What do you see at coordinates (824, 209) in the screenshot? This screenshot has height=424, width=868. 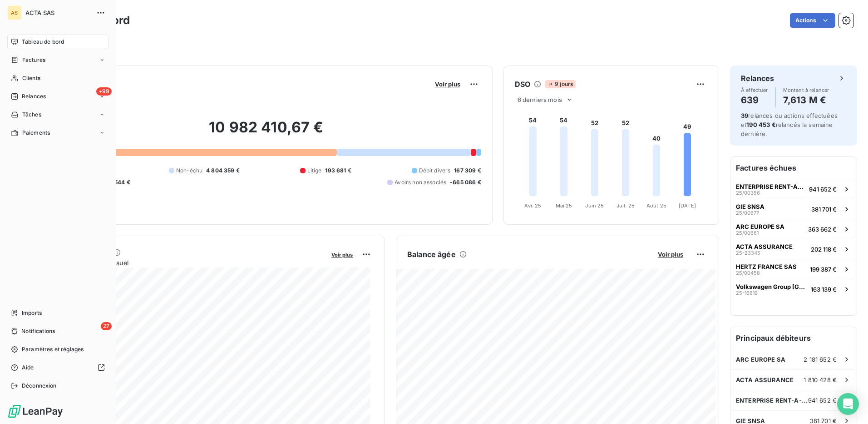 I see `span: 381 701 €` at bounding box center [824, 209].